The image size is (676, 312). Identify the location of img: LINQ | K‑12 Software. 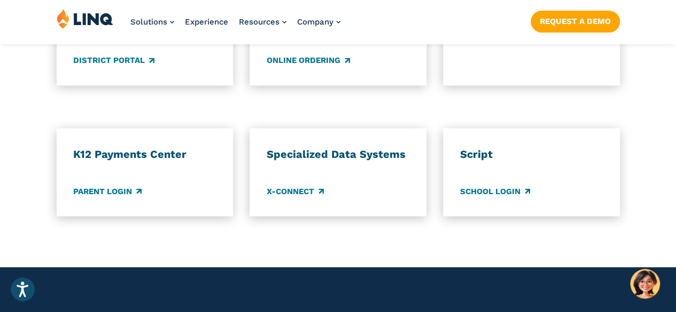
(85, 19).